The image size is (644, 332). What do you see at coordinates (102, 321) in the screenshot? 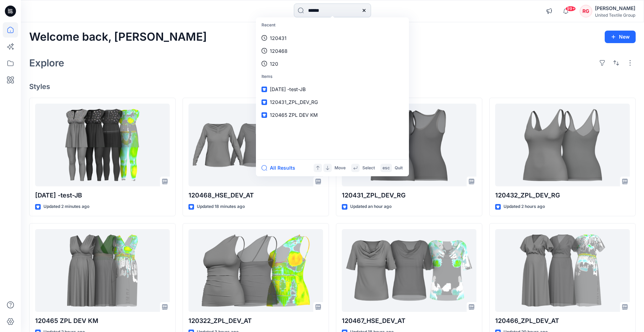
I see `p: 120465 ZPL DEV KM` at bounding box center [102, 321].